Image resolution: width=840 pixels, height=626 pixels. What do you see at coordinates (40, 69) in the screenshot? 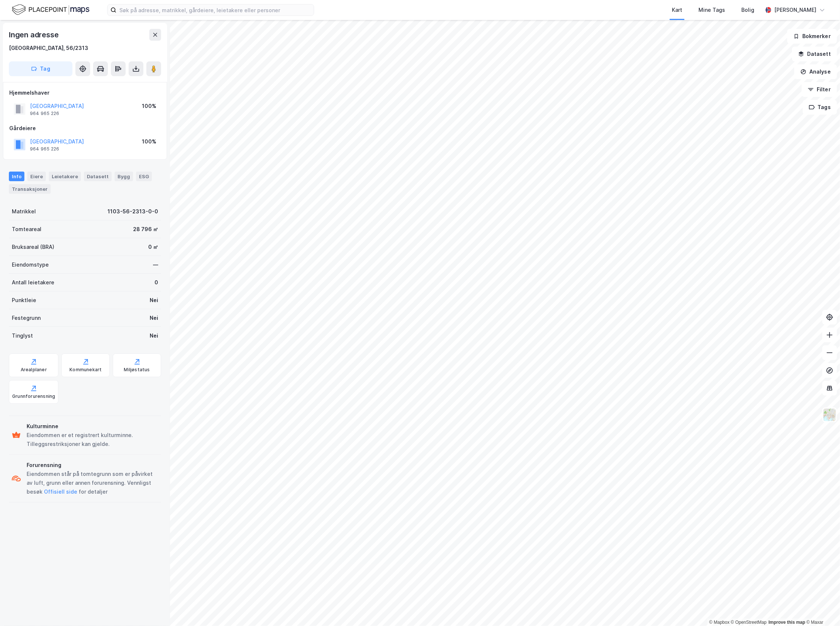
I see `button: Tag` at bounding box center [40, 69].